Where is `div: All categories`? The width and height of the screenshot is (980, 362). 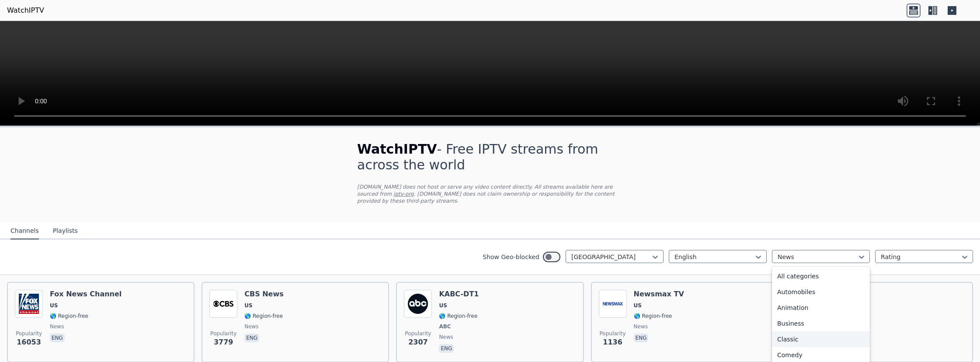 div: All categories is located at coordinates (821, 276).